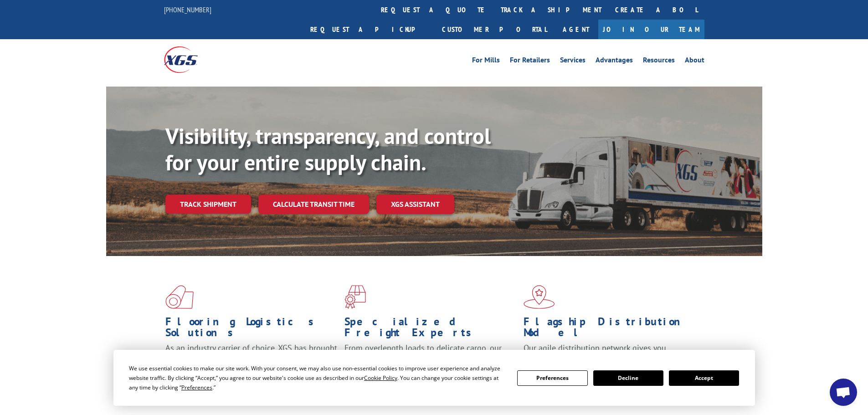  Describe the element at coordinates (380, 378) in the screenshot. I see `span: Cookie Policy` at that location.